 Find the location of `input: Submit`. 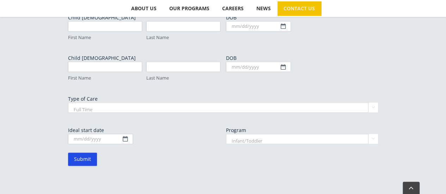

input: Submit is located at coordinates (82, 159).